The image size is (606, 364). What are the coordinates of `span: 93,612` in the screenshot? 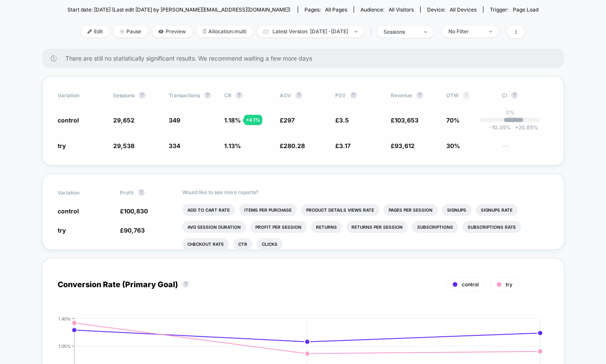 It's located at (404, 145).